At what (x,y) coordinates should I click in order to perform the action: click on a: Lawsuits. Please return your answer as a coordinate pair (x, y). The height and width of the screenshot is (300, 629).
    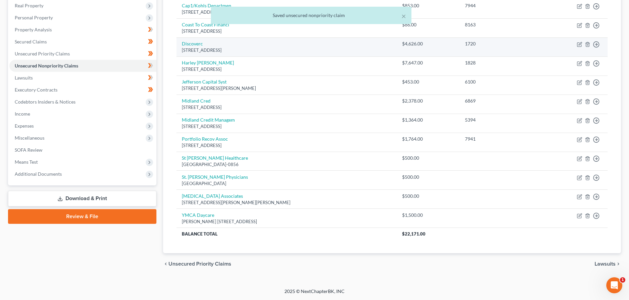
    Looking at the image, I should click on (83, 78).